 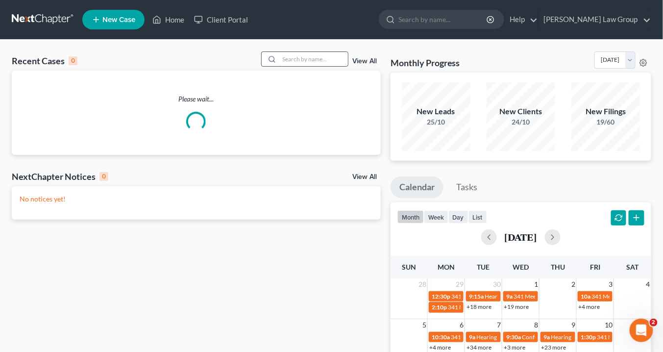 I want to click on div: Recent Cases, so click(x=45, y=61).